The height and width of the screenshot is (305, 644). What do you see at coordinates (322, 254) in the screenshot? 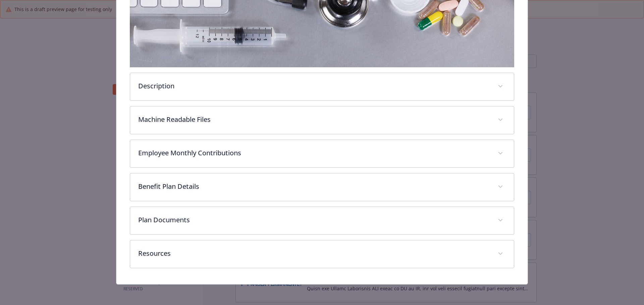
I see `div: Resources` at bounding box center [322, 254].